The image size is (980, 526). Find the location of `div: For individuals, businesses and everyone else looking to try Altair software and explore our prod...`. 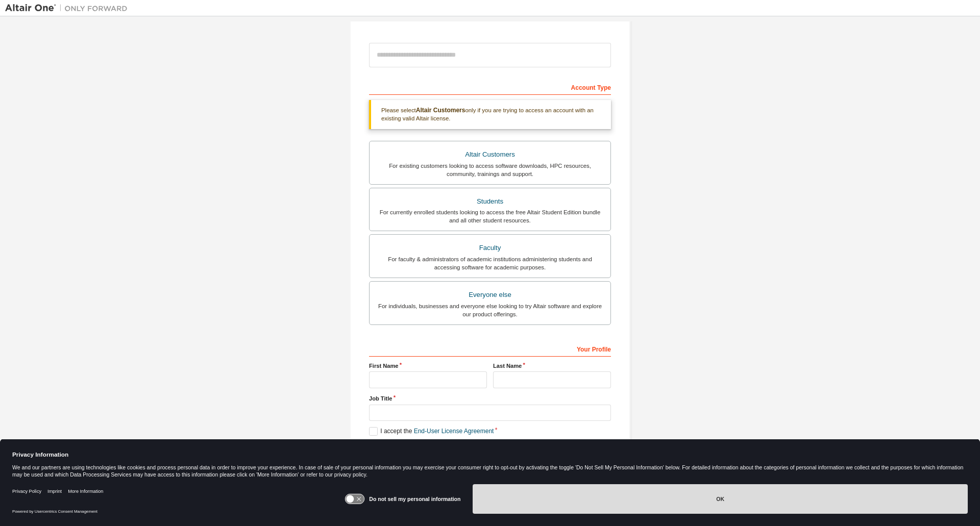

div: For individuals, businesses and everyone else looking to try Altair software and explore our prod... is located at coordinates (490, 311).